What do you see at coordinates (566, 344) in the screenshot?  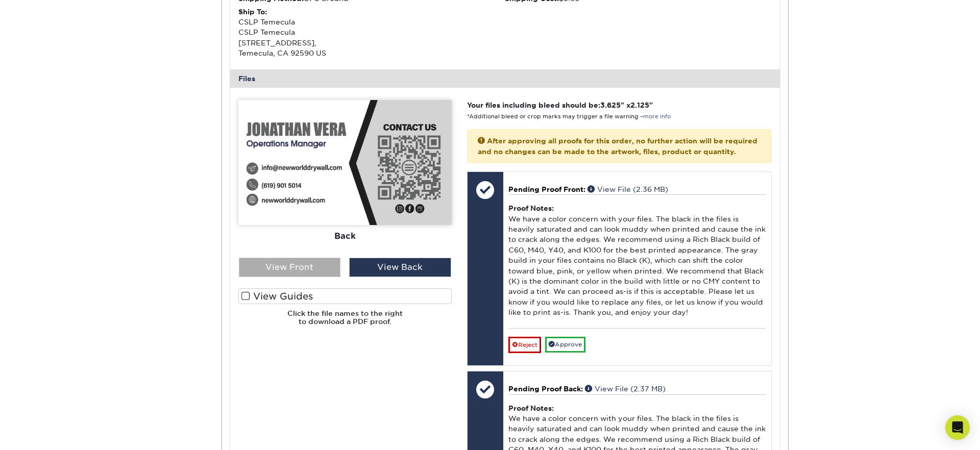 I see `a: Approve` at bounding box center [566, 344].